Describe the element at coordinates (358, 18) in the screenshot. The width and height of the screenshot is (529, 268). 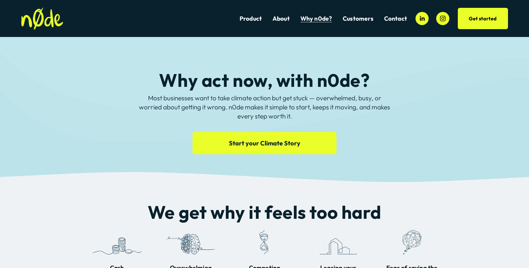
I see `span: Customers` at that location.